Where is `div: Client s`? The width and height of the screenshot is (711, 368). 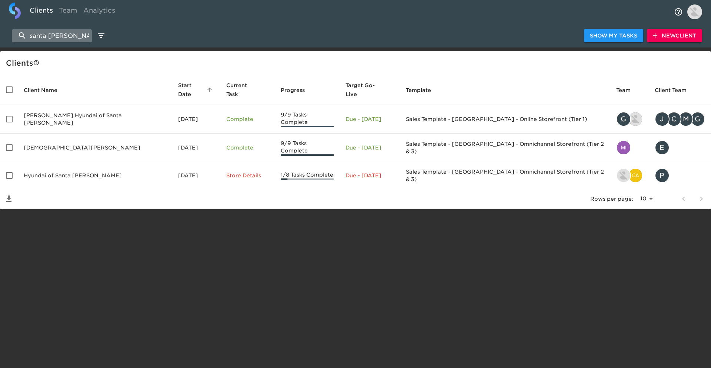 div: Client s is located at coordinates (357, 63).